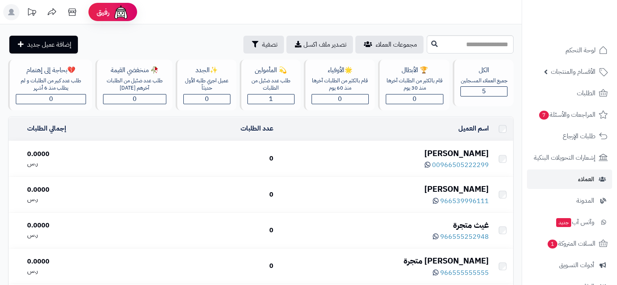  Describe the element at coordinates (340, 85) in the screenshot. I see `a: 🌟الأوفياءقام بالكثير من الطلبات آخرها منذ 60 يوم0` at that location.